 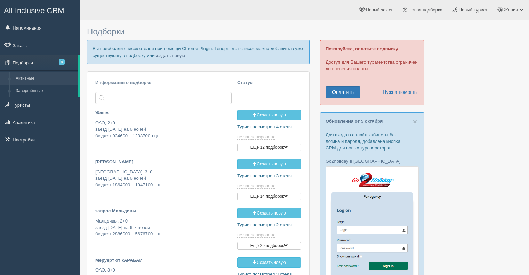 What do you see at coordinates (163, 98) in the screenshot?
I see `input: Поиск по стране или туристу` at bounding box center [163, 98].